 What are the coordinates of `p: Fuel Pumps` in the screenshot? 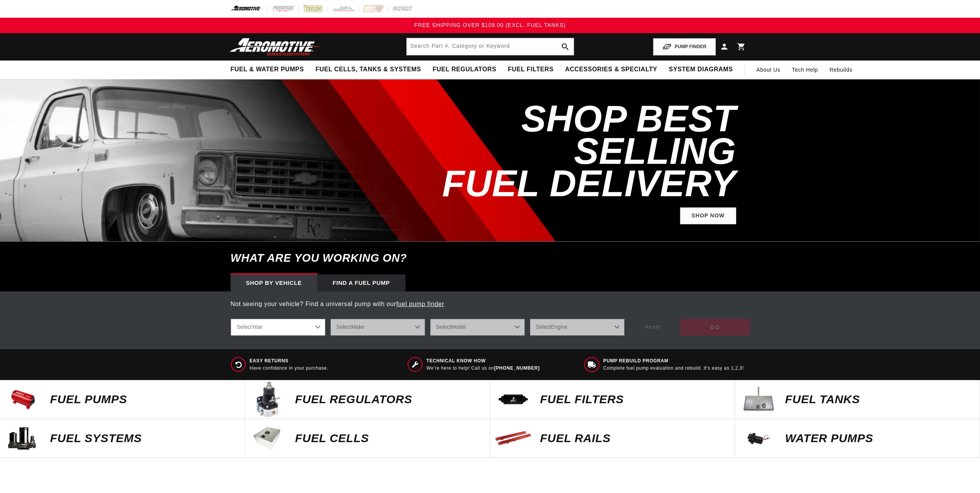 It's located at (144, 399).